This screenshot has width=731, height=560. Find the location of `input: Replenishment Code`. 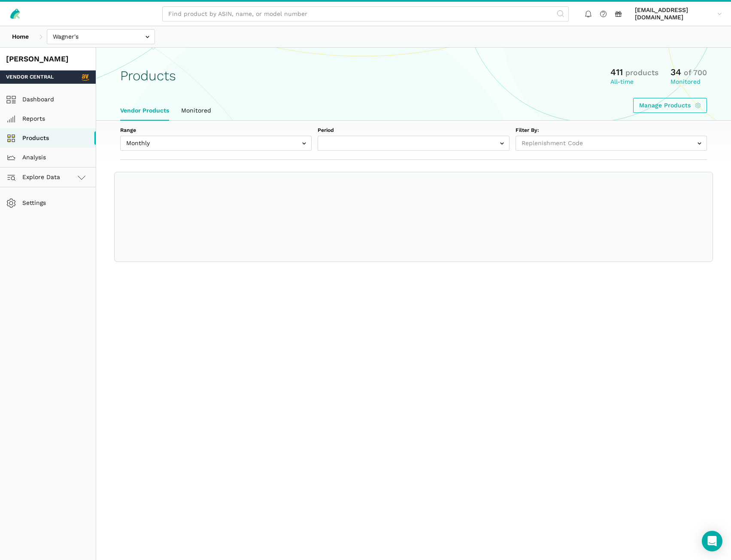

input: Replenishment Code is located at coordinates (612, 143).